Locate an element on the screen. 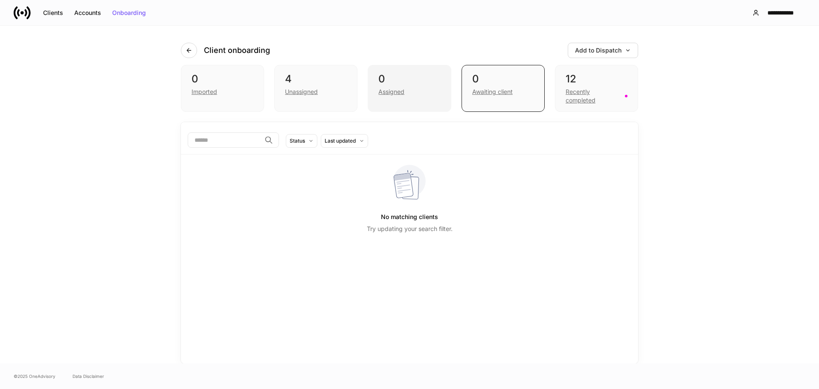 This screenshot has width=819, height=389. div: Imported is located at coordinates (204, 92).